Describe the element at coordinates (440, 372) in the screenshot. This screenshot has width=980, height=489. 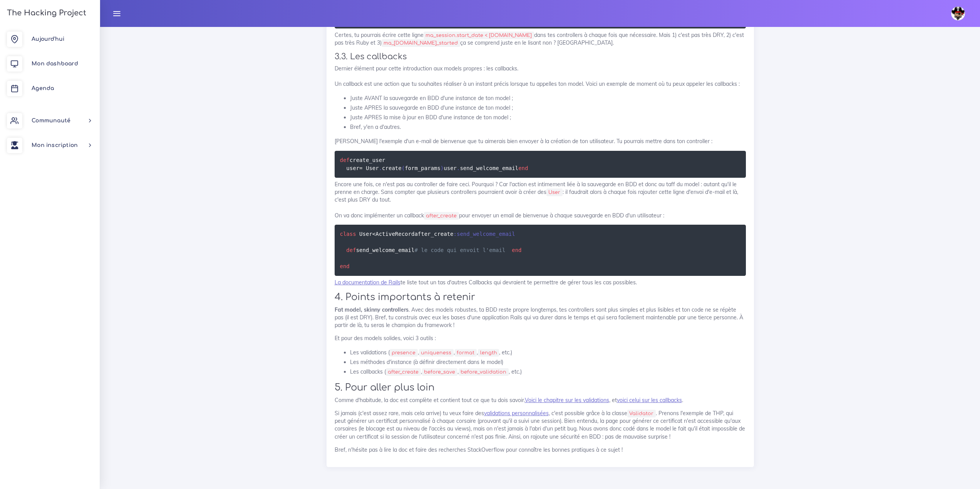
I see `code: before_save` at that location.